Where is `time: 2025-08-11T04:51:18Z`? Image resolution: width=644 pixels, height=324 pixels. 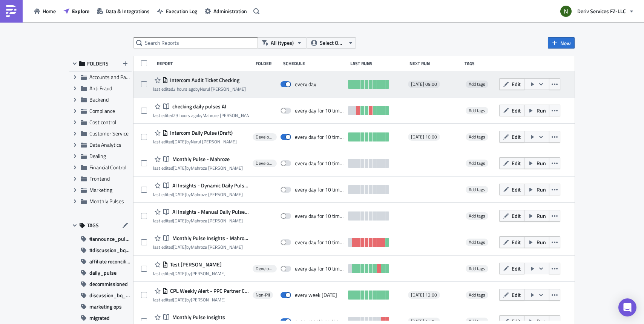 time: 2025-08-11T04:51:18Z is located at coordinates (180, 168).